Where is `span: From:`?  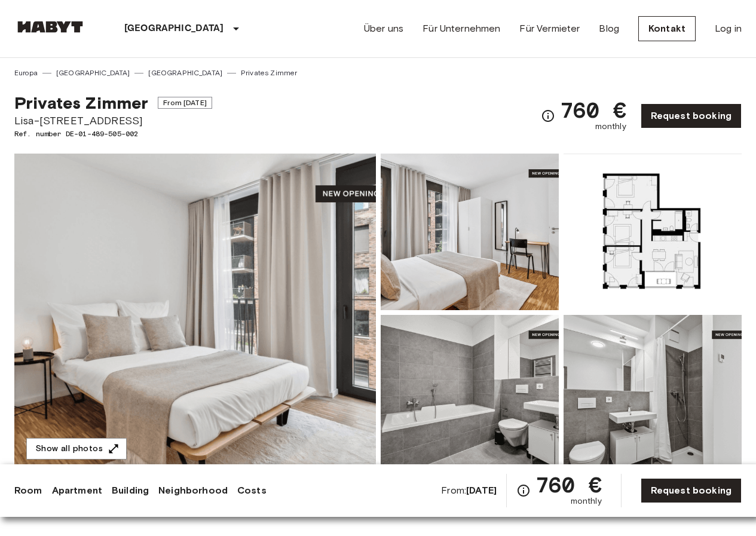 span: From: is located at coordinates (468, 491).